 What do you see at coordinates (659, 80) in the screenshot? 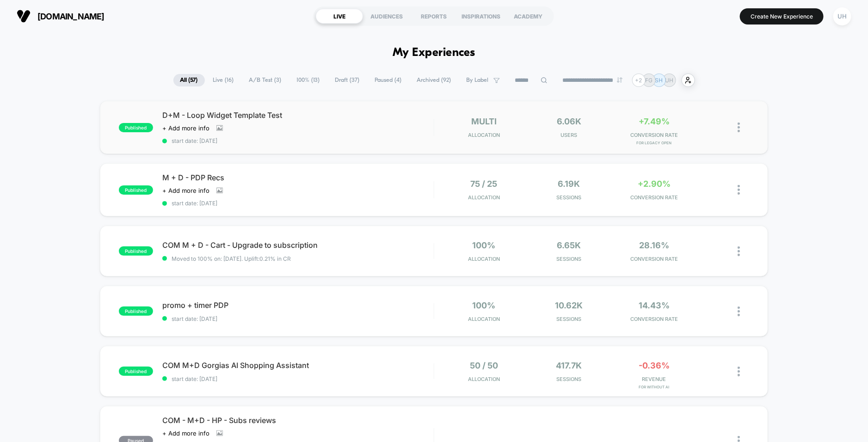
I see `p: SH` at bounding box center [659, 80].